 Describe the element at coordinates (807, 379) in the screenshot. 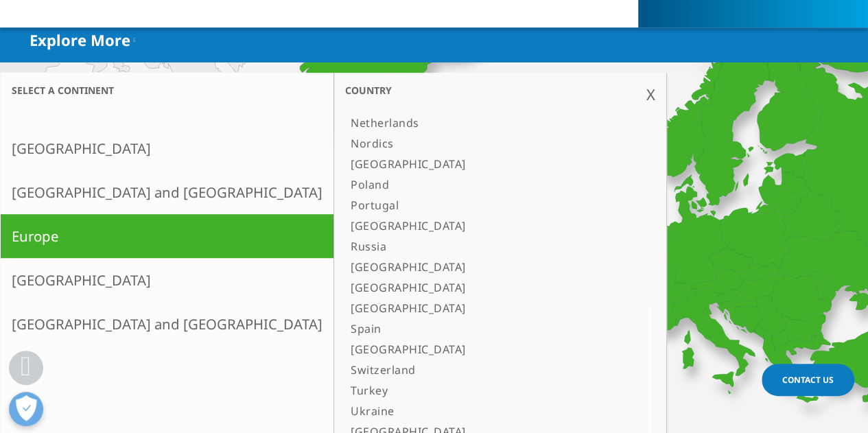

I see `span: Contact Us` at that location.